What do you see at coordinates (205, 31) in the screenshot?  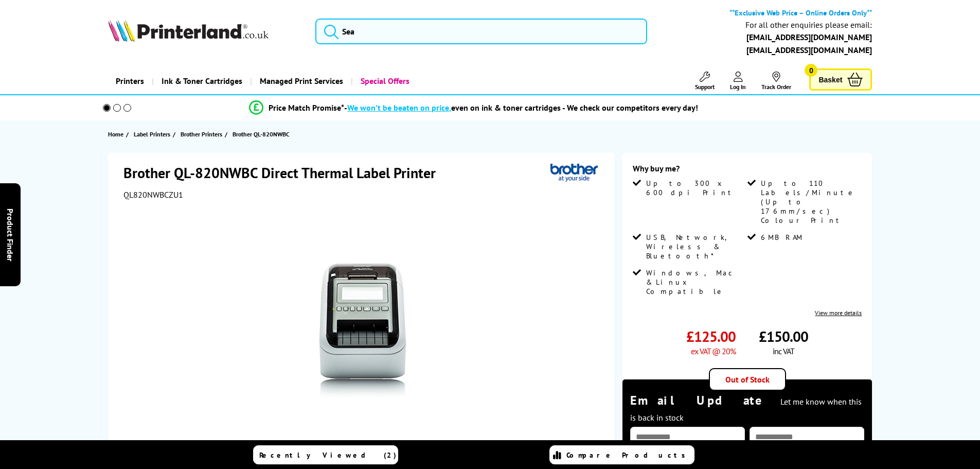 I see `a: Printerland Logo` at bounding box center [205, 31].